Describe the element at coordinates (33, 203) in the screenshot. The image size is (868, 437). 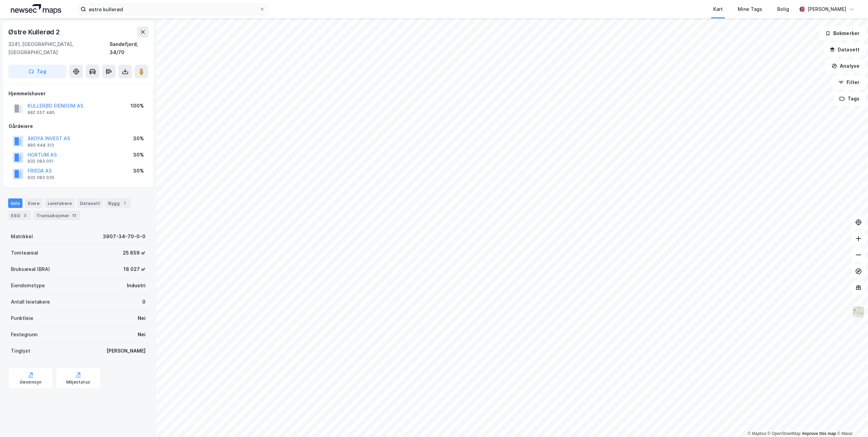
I see `div: Eiere` at that location.